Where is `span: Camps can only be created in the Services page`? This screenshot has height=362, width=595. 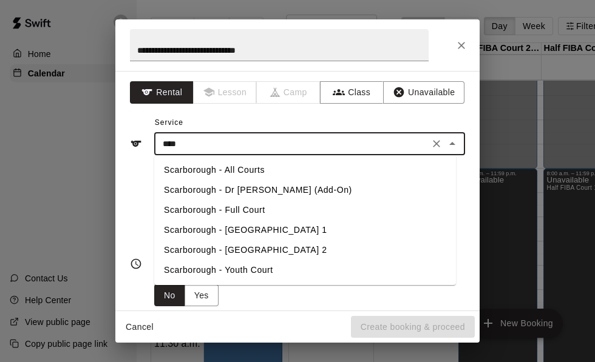
span: Camps can only be created in the Services page is located at coordinates (288, 92).